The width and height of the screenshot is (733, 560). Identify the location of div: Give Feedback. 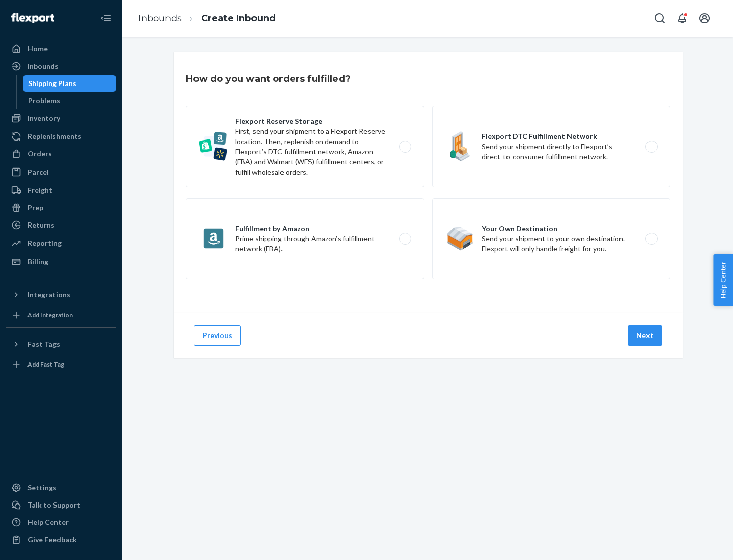
(52, 540).